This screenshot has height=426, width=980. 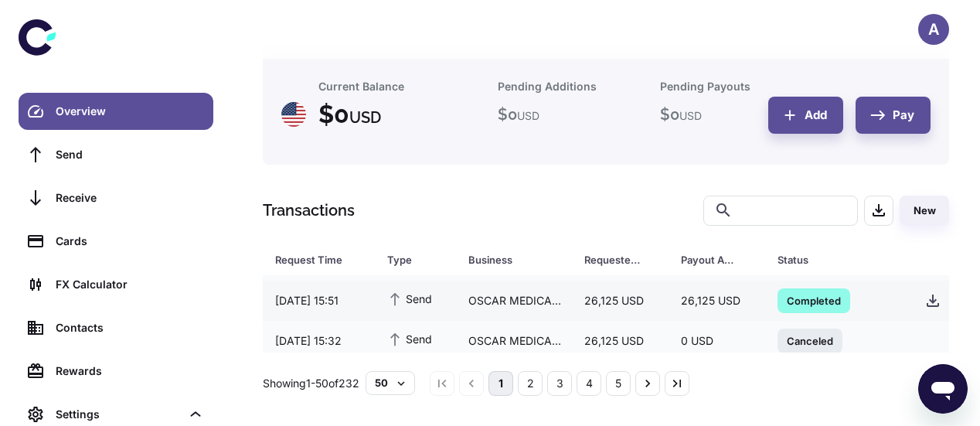 I want to click on a: Send, so click(x=116, y=155).